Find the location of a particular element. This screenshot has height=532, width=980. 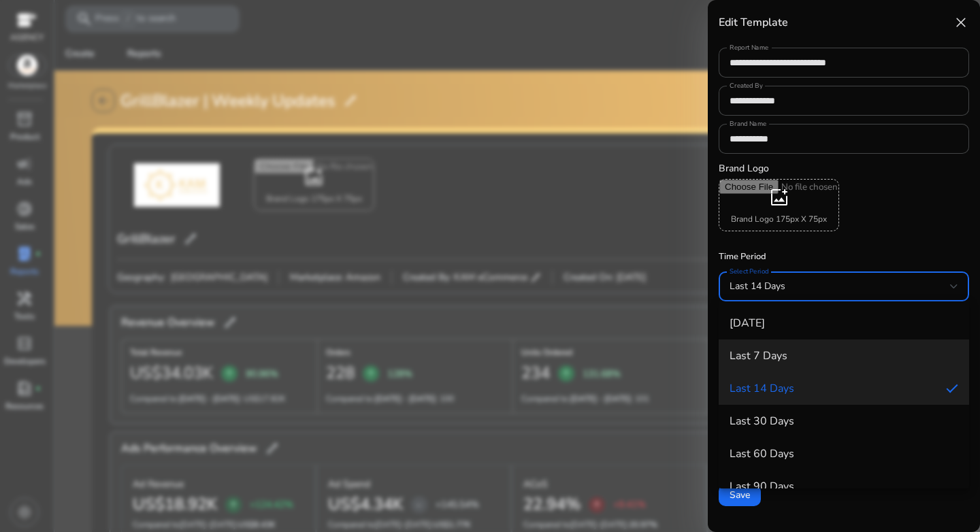

h4: Last 14 Days is located at coordinates (762, 389).